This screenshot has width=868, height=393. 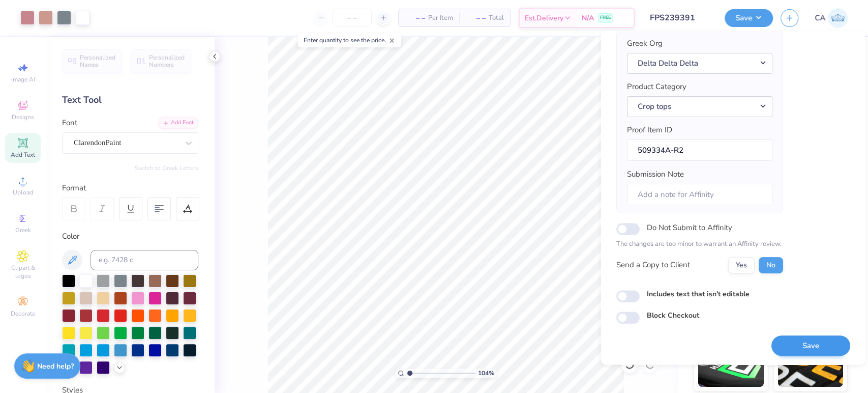 I want to click on input: e.g. 7428 c, so click(x=145, y=260).